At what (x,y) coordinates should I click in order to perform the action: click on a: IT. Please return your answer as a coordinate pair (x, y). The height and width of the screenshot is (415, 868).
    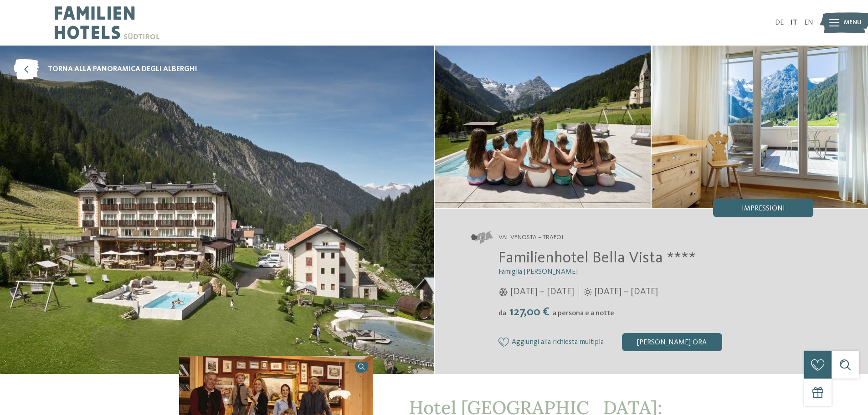
    Looking at the image, I should click on (793, 22).